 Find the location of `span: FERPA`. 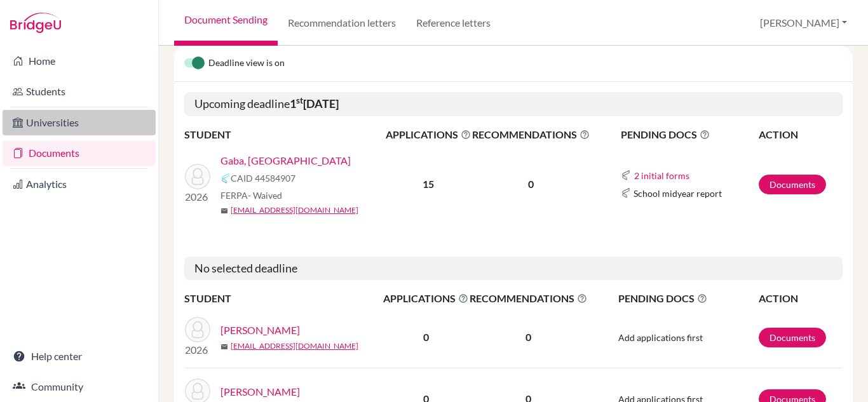

span: FERPA is located at coordinates (251, 195).